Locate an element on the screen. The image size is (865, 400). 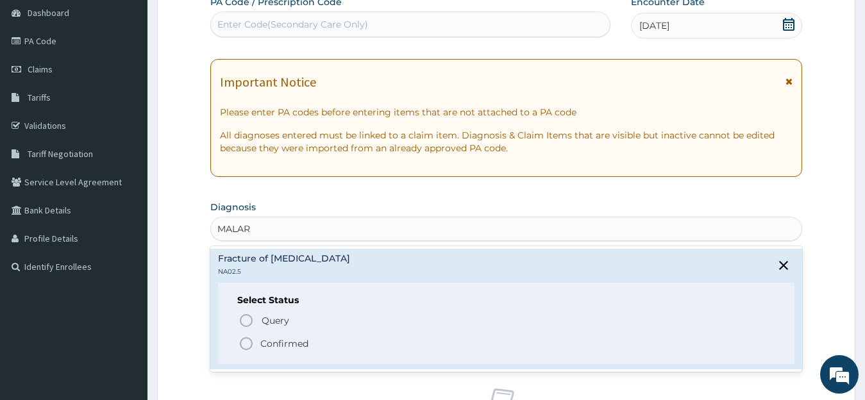
img: d_794563401_company_1708531726252_794563401 is located at coordinates (38, 80).